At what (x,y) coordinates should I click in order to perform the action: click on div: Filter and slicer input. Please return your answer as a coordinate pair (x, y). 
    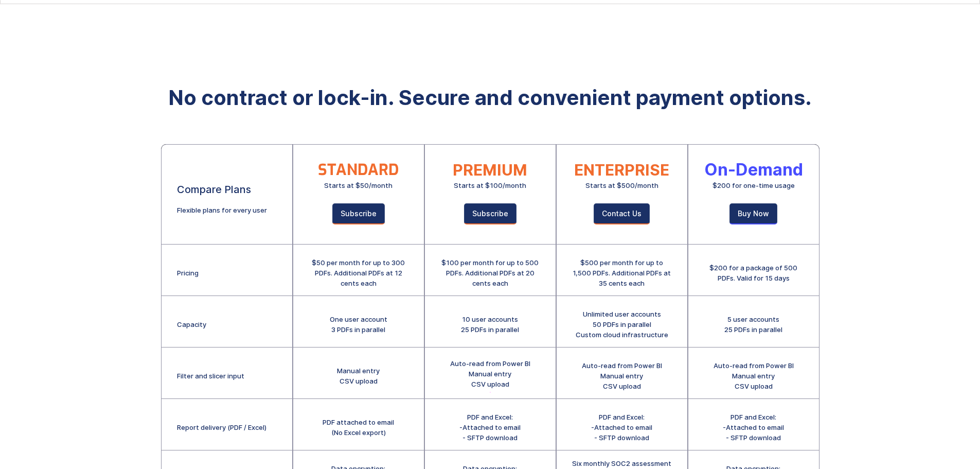
    Looking at the image, I should click on (210, 375).